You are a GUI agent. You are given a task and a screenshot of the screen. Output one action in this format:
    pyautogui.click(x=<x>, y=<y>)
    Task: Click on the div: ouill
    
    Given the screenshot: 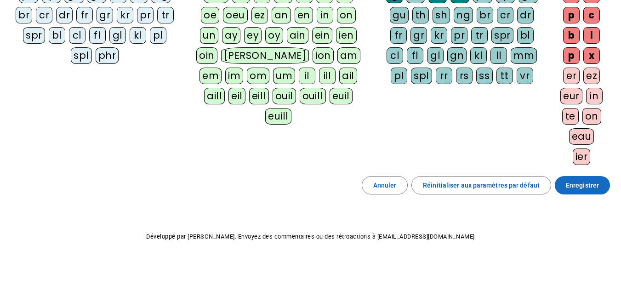 What is the action you would take?
    pyautogui.click(x=313, y=96)
    